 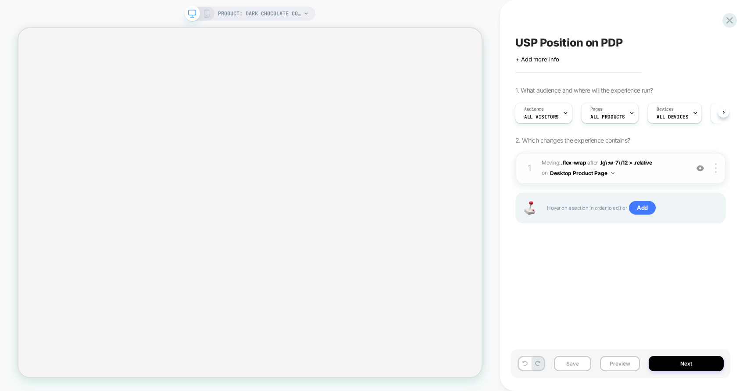 What do you see at coordinates (541, 117) in the screenshot?
I see `span: All Visitors` at bounding box center [541, 117].